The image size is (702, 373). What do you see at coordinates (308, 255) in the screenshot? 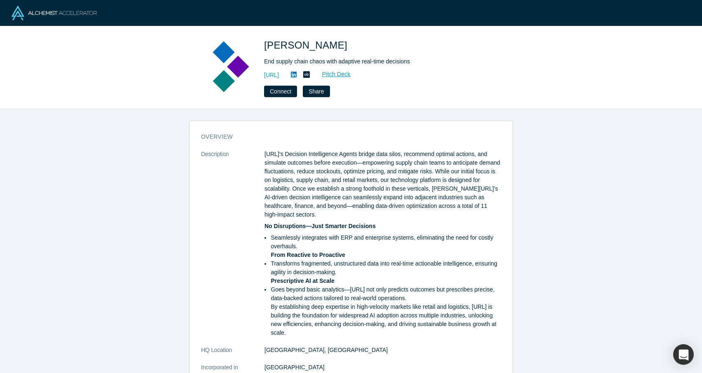
I see `strong: From Reactive to Proactive` at bounding box center [308, 255].